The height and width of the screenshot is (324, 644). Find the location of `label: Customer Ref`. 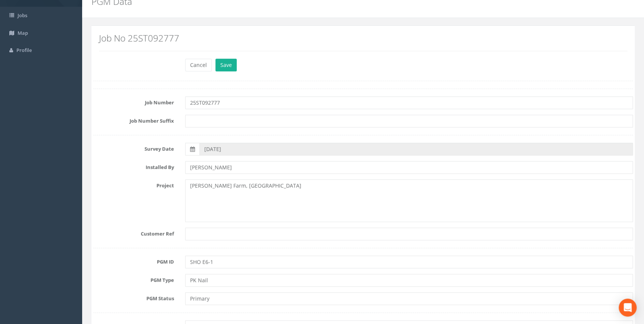

label: Customer Ref is located at coordinates (134, 232).